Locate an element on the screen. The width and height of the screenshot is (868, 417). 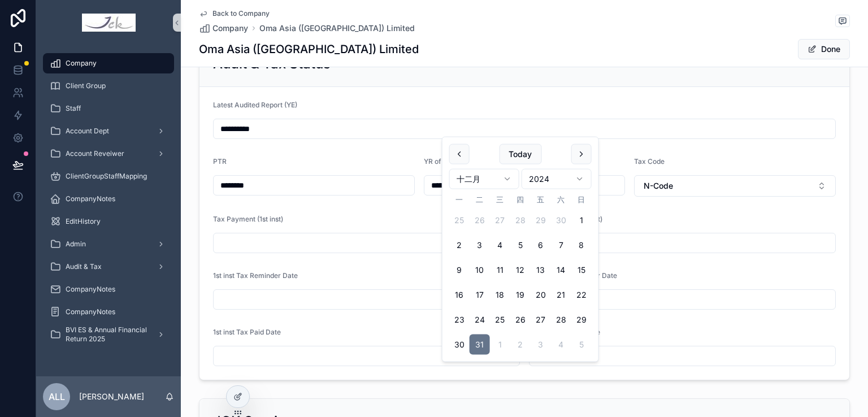
button: 2024年11月30日 星期六 is located at coordinates (561, 220).